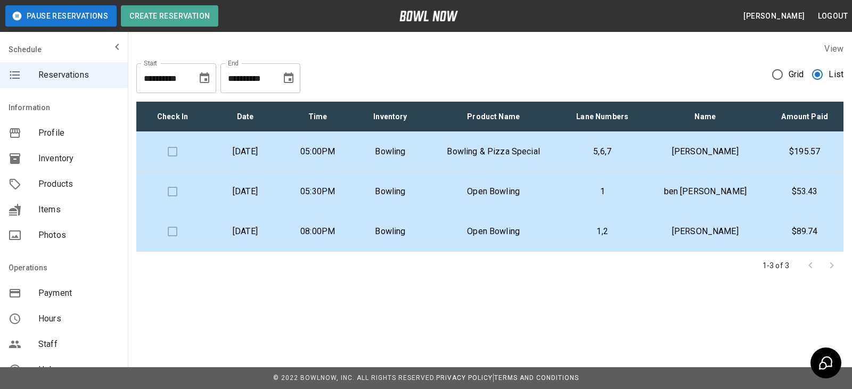 This screenshot has height=389, width=852. What do you see at coordinates (79, 184) in the screenshot?
I see `span: Products` at bounding box center [79, 184].